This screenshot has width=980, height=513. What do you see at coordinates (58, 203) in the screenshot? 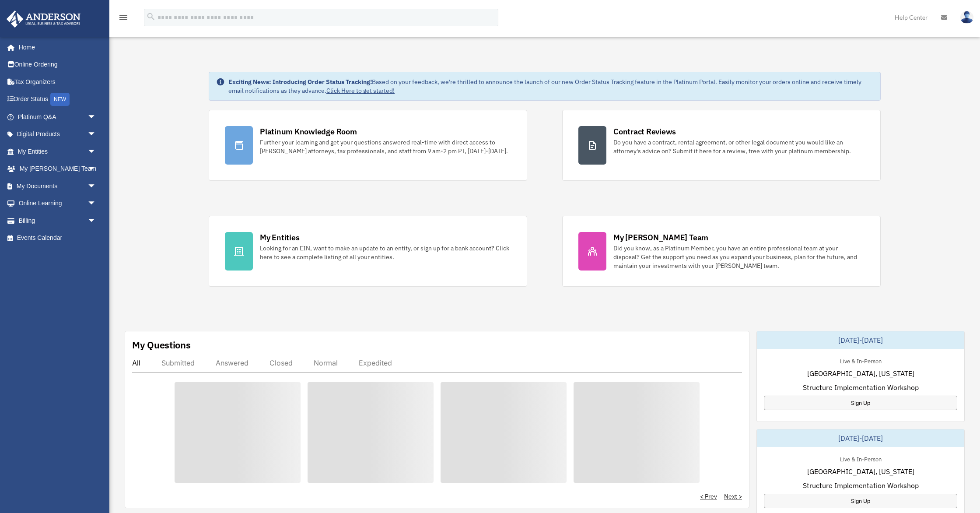
I see `a: Online Learningarrow_drop_down` at bounding box center [58, 203].